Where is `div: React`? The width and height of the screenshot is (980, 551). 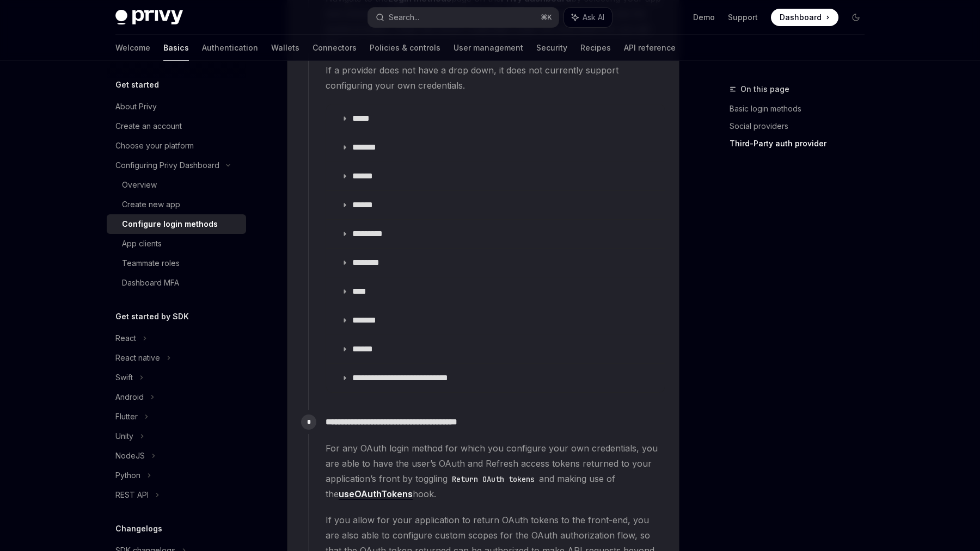 div: React is located at coordinates (126, 339).